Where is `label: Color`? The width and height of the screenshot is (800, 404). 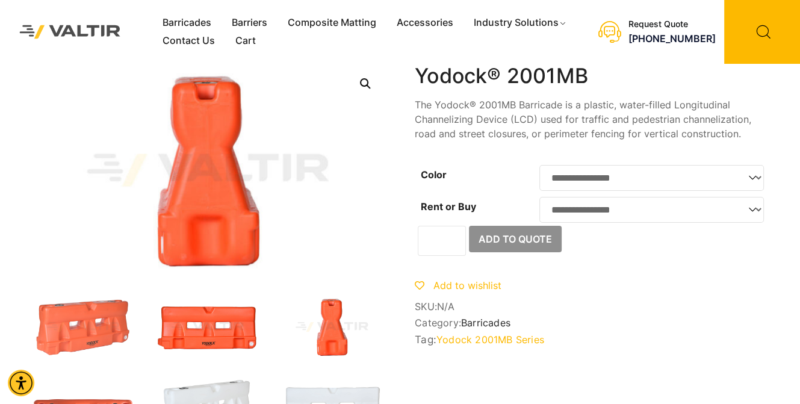 label: Color is located at coordinates (433, 175).